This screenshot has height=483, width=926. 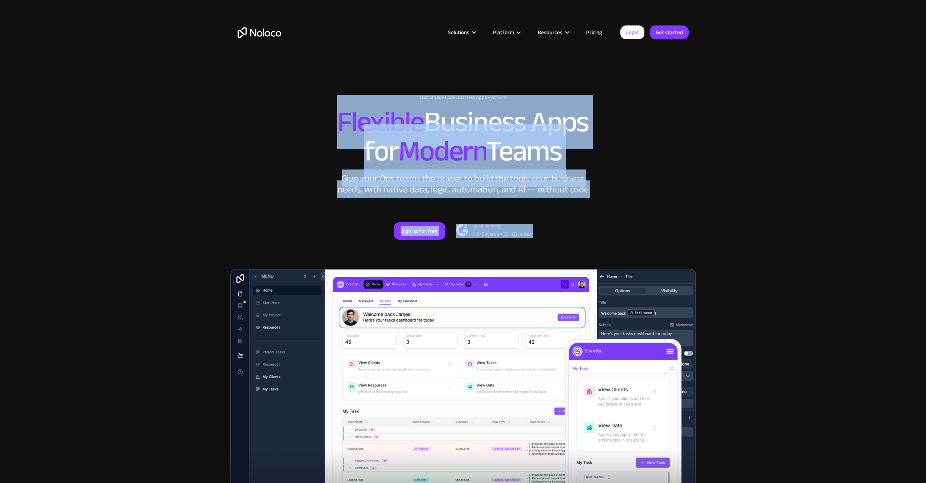 I want to click on a: Login, so click(x=632, y=32).